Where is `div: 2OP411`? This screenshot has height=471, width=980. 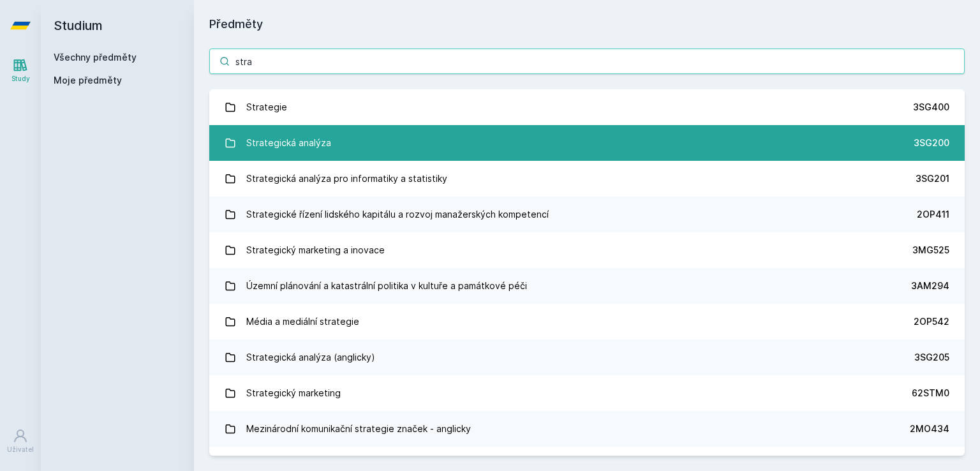 div: 2OP411 is located at coordinates (932, 214).